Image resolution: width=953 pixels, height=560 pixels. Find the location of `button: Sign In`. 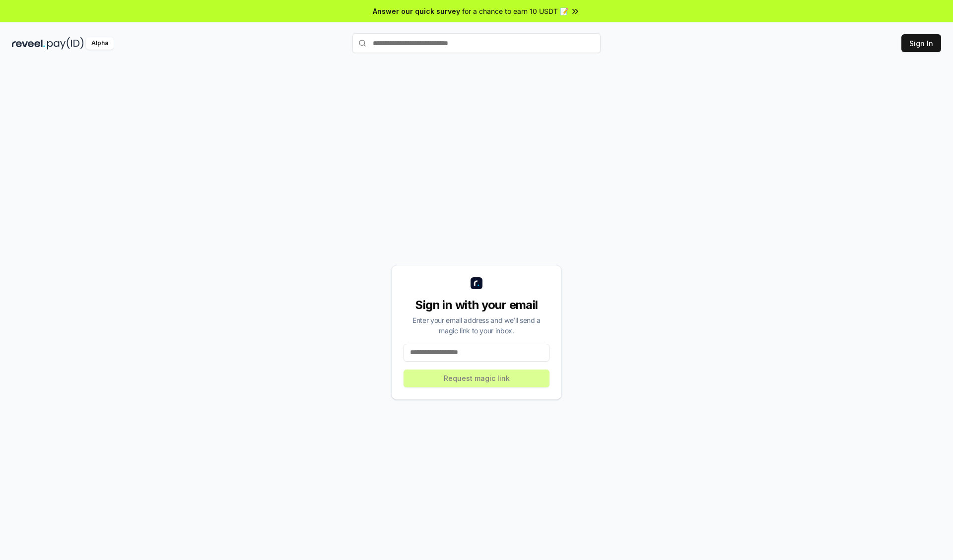

button: Sign In is located at coordinates (921, 43).